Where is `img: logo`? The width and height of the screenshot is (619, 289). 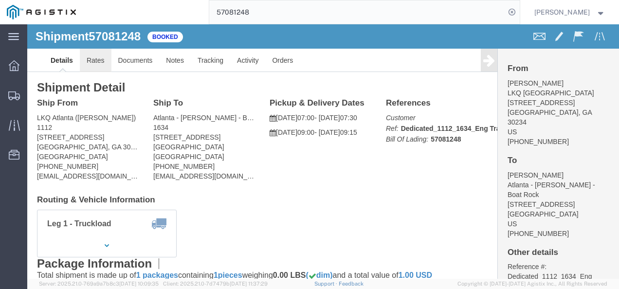 img: logo is located at coordinates (41, 12).